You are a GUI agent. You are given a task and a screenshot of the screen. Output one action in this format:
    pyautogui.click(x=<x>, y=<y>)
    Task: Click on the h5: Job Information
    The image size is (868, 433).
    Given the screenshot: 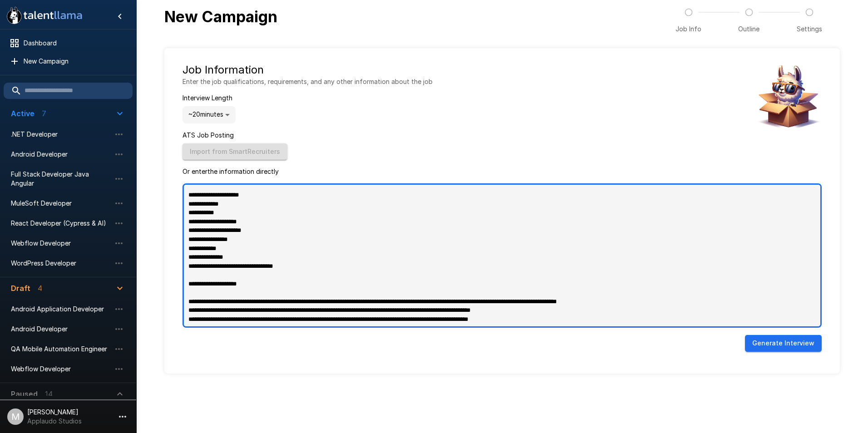 What is the action you would take?
    pyautogui.click(x=307, y=70)
    